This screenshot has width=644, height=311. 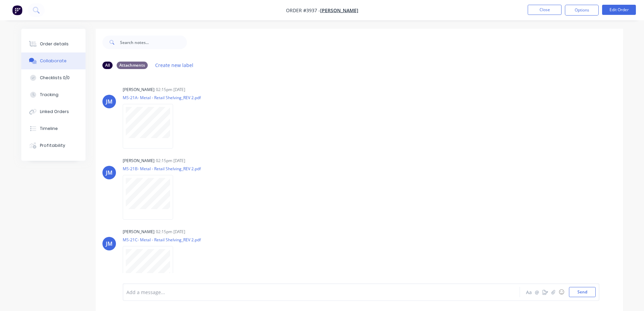 What do you see at coordinates (154, 42) in the screenshot?
I see `input: Search notes...` at bounding box center [154, 42].